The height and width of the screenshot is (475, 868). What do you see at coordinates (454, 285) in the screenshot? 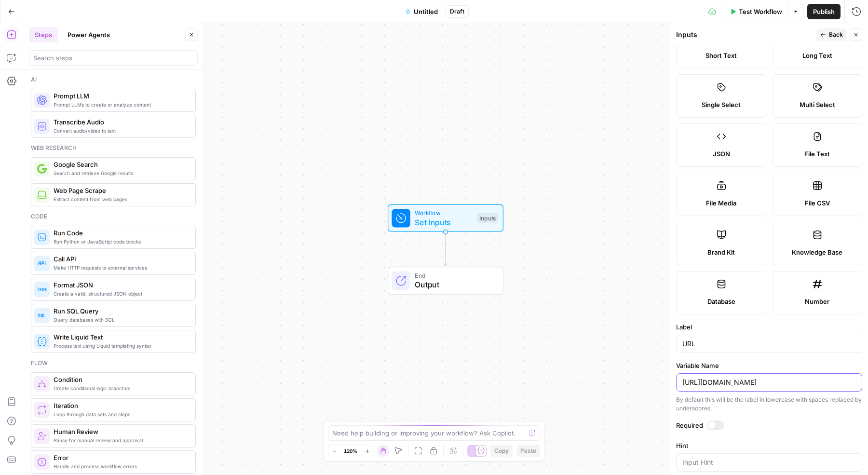
I see `span: Output` at bounding box center [454, 285].